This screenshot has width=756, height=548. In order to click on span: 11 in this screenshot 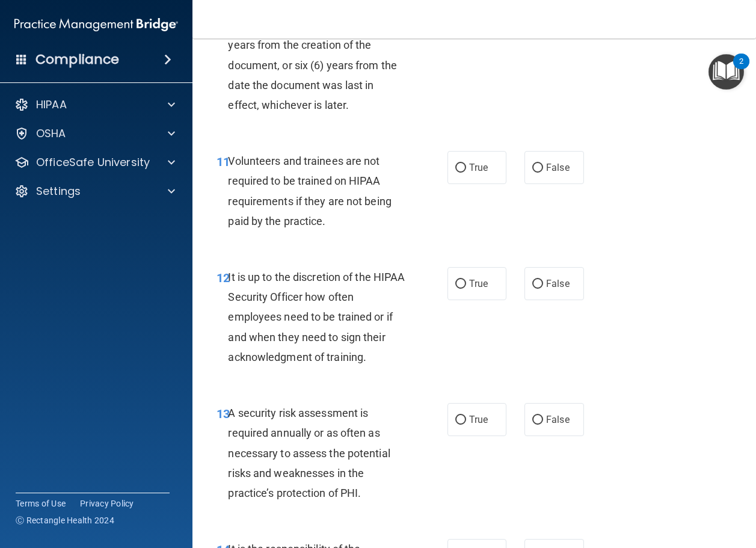, I will do `click(223, 161)`.